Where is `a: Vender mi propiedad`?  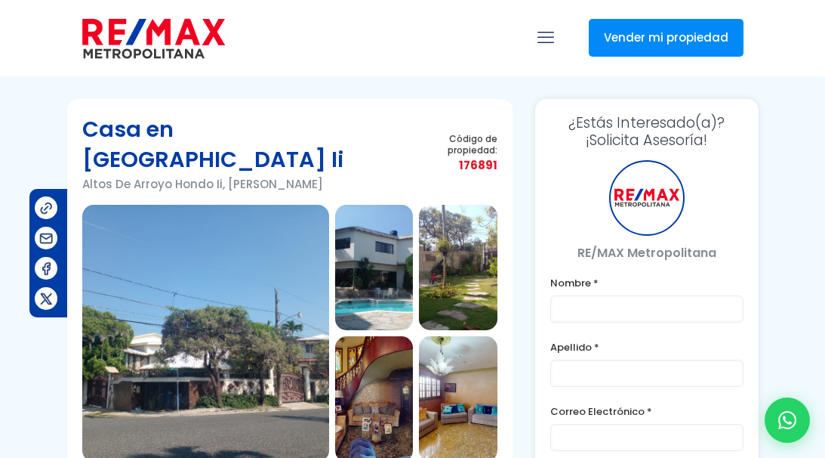
a: Vender mi propiedad is located at coordinates (666, 38).